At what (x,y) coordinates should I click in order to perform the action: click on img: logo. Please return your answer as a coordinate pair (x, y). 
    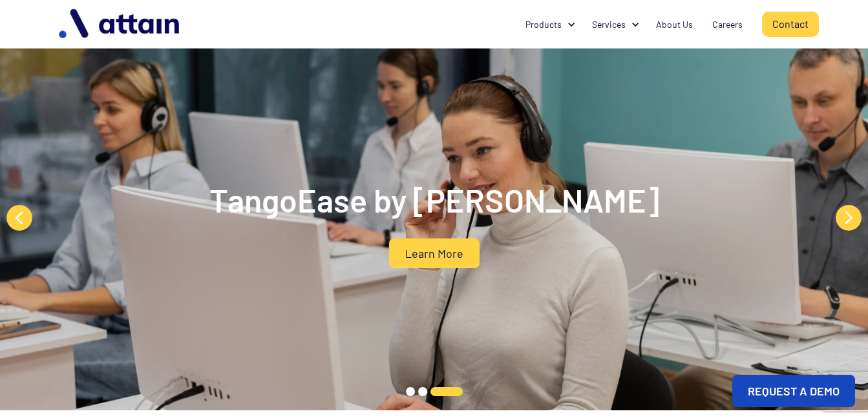
    Looking at the image, I should click on (120, 24).